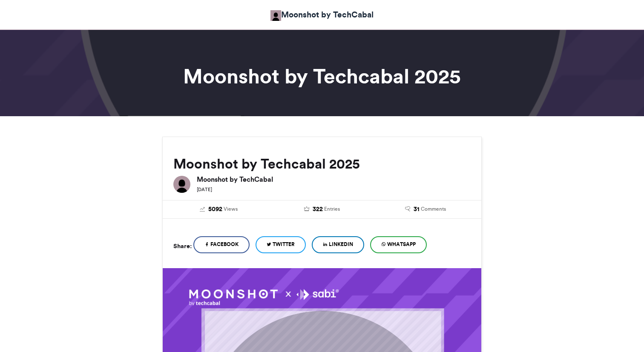 This screenshot has height=352, width=644. Describe the element at coordinates (401, 244) in the screenshot. I see `span: WhatsApp` at that location.